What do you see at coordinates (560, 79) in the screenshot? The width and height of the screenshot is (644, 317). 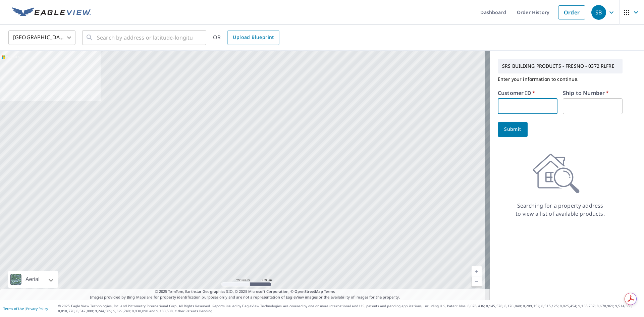 I see `p: Enter your information to continue.` at bounding box center [560, 79].